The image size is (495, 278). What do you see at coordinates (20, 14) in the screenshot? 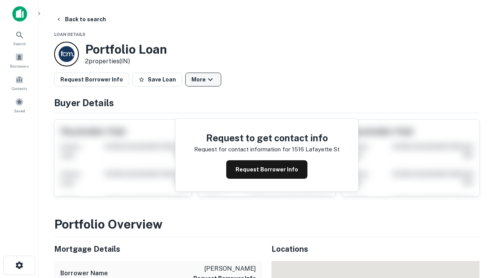
I see `img: capitalize-icon.png` at bounding box center [20, 14].